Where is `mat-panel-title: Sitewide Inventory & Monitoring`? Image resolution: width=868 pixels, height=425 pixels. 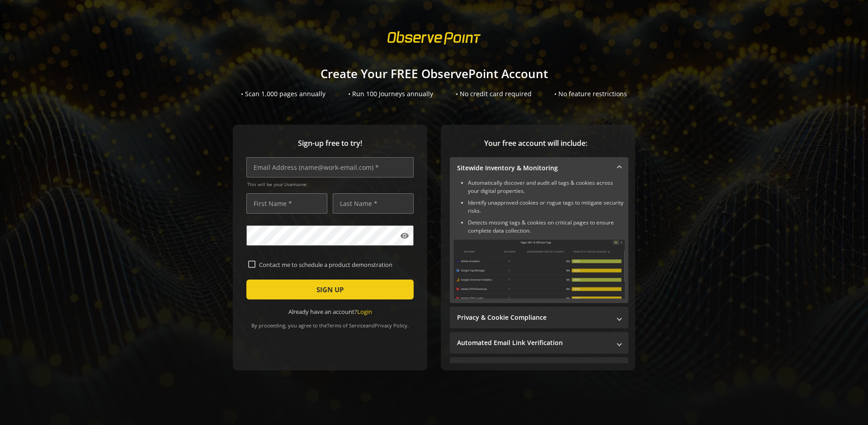
mat-panel-title: Sitewide Inventory & Monitoring is located at coordinates (533, 168).